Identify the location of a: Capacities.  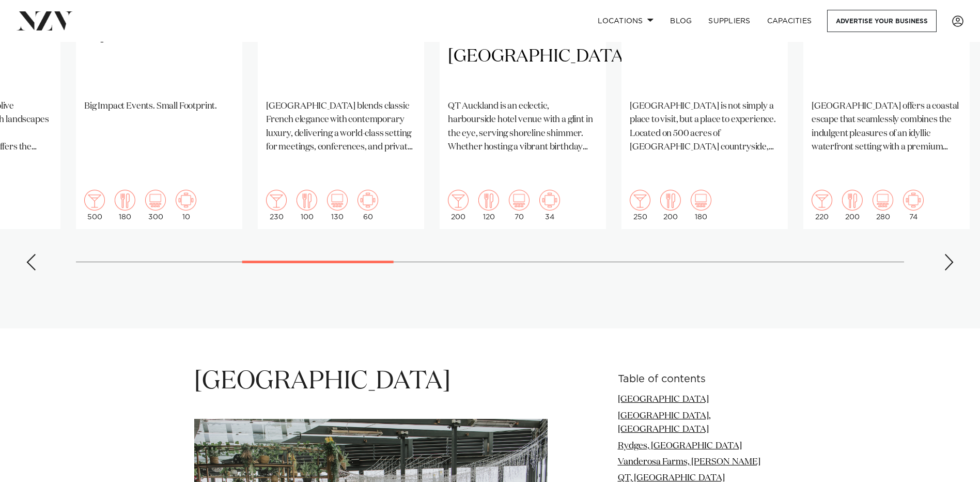
(790, 20).